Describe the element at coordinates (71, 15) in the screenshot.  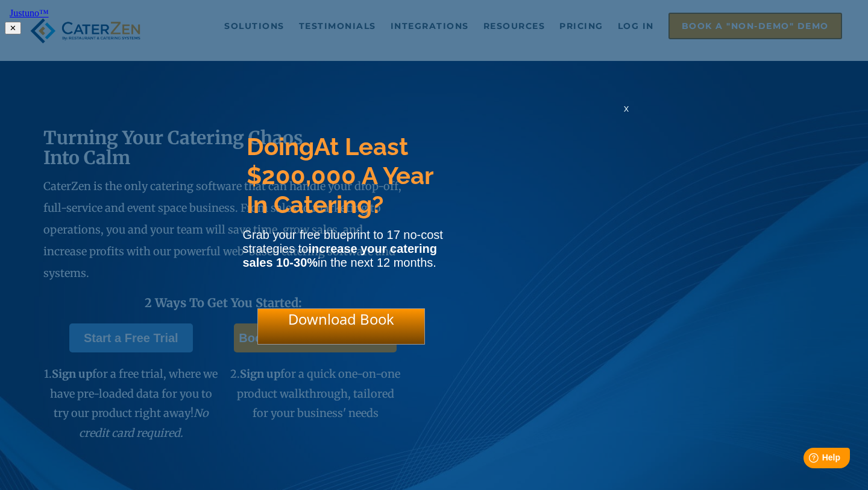
I see `span: Help` at that location.